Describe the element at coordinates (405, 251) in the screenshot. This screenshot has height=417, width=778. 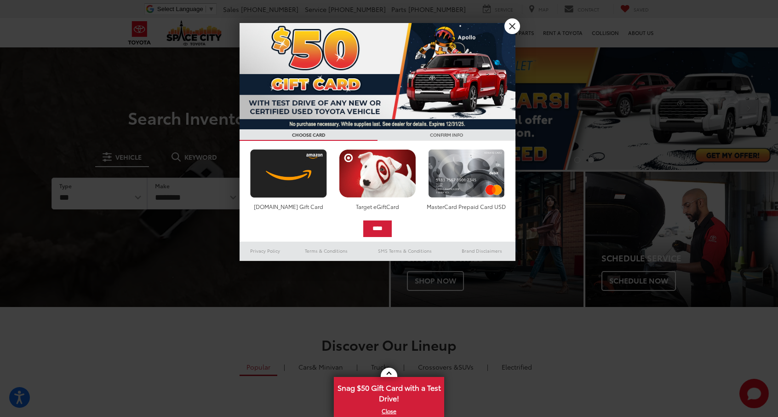
I see `a: SMS Terms & Conditions` at that location.